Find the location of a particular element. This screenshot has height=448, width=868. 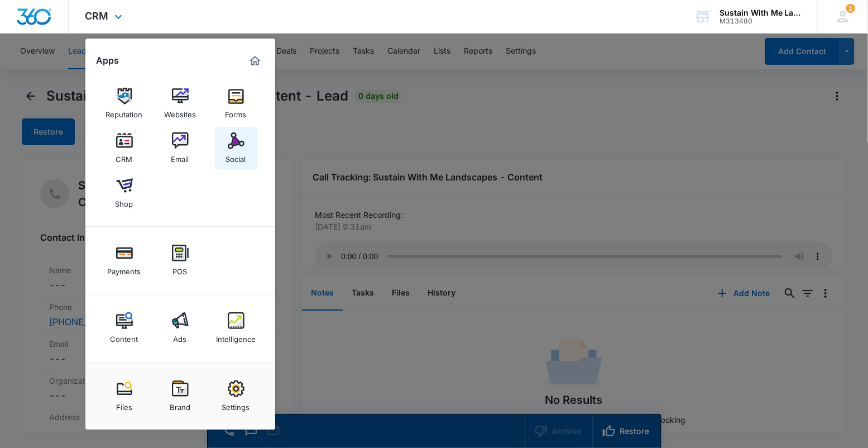

div: Email is located at coordinates (181, 156).